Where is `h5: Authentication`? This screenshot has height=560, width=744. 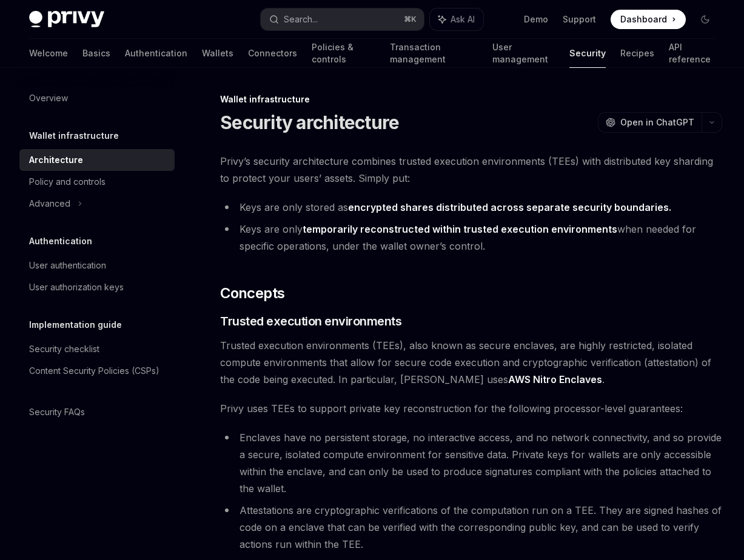
h5: Authentication is located at coordinates (60, 241).